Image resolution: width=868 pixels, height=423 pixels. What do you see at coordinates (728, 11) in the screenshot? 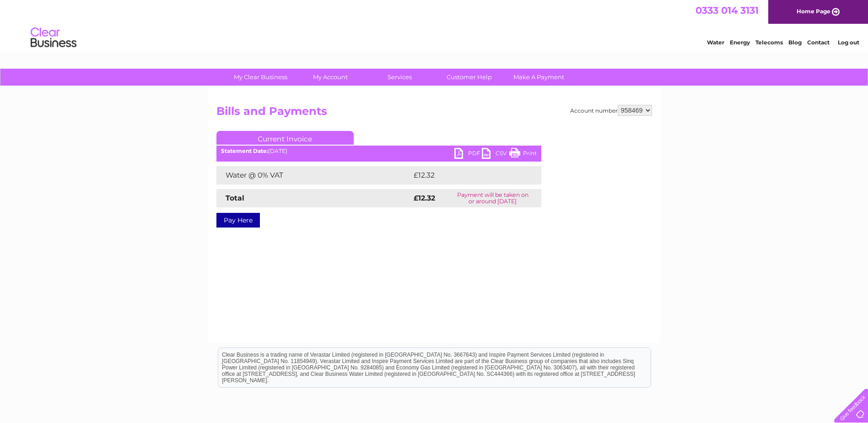
I see `span: 0333 014 3131` at bounding box center [728, 11].